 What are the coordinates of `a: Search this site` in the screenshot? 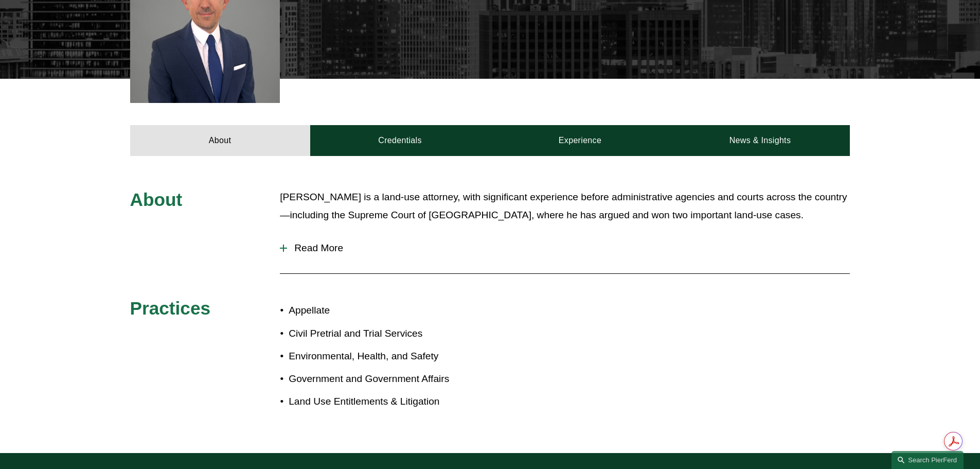 It's located at (928, 460).